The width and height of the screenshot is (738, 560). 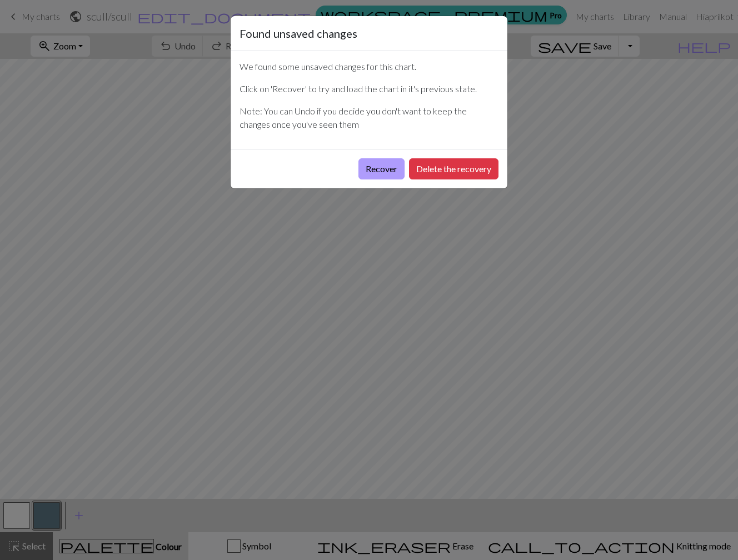 What do you see at coordinates (453, 169) in the screenshot?
I see `button: Delete the recovery` at bounding box center [453, 169].